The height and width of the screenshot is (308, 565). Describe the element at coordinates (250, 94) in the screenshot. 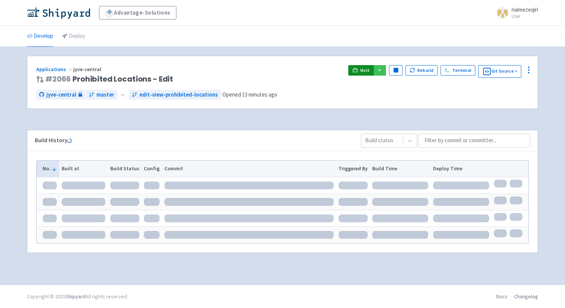

I see `span: Opened` at that location.